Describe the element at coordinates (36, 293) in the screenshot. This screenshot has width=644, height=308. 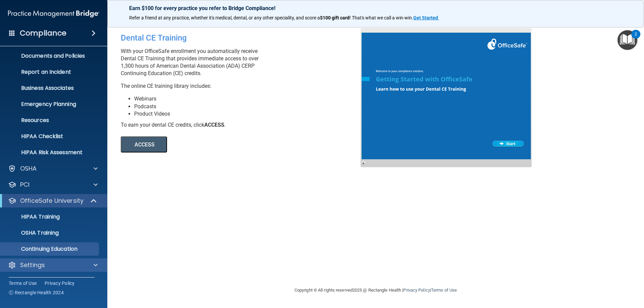
I see `span: Ⓒ Rectangle Health 2024` at that location.